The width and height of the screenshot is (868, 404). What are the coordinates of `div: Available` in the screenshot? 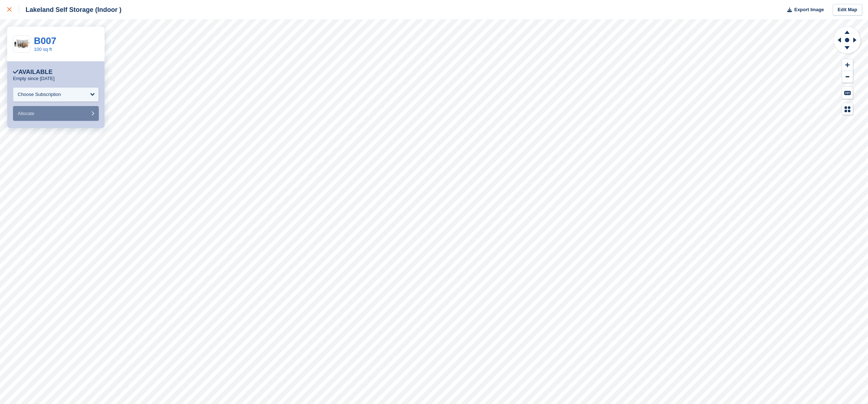 It's located at (33, 72).